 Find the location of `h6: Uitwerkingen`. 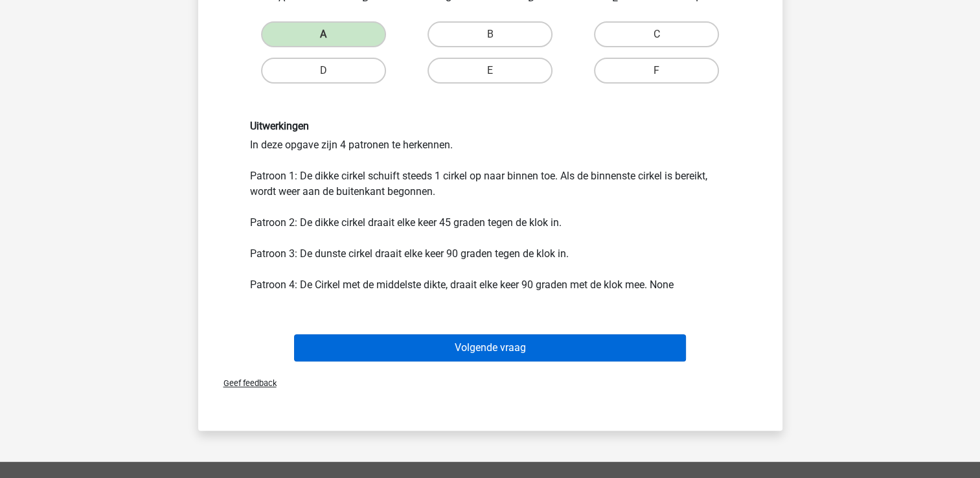

h6: Uitwerkingen is located at coordinates (490, 126).